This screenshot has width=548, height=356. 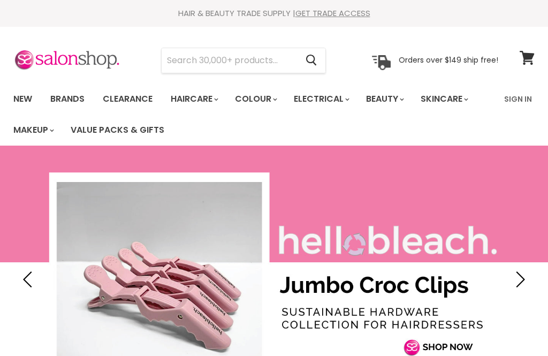 What do you see at coordinates (244, 60) in the screenshot?
I see `form: Product` at bounding box center [244, 60].